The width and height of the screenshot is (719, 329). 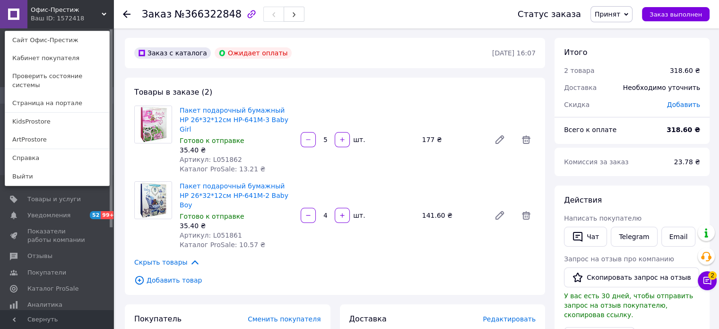 What do you see at coordinates (222, 245) in the screenshot?
I see `span: Каталог ProSale: 10.57 ₴` at bounding box center [222, 245].